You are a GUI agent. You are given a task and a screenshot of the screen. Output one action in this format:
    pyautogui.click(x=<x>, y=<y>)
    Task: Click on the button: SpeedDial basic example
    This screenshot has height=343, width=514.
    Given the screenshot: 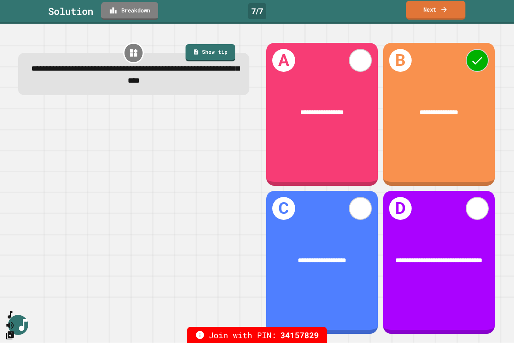 What is the action you would take?
    pyautogui.click(x=10, y=315)
    